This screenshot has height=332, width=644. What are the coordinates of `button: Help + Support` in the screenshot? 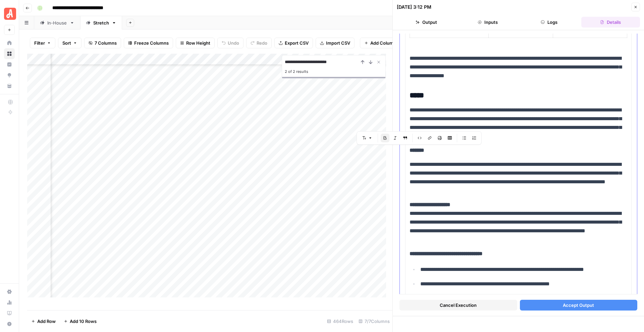 It's located at (9, 324).